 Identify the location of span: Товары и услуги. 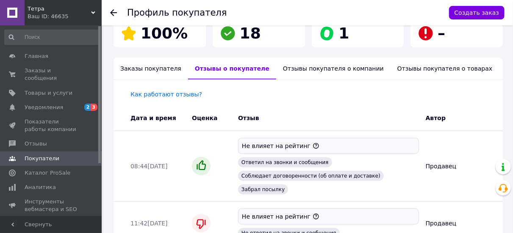
(48, 93).